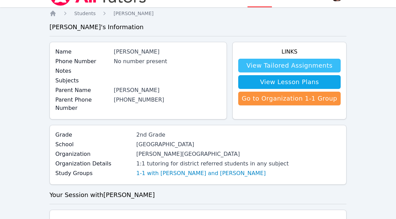  What do you see at coordinates (290, 52) in the screenshot?
I see `h4: Links` at bounding box center [290, 52].